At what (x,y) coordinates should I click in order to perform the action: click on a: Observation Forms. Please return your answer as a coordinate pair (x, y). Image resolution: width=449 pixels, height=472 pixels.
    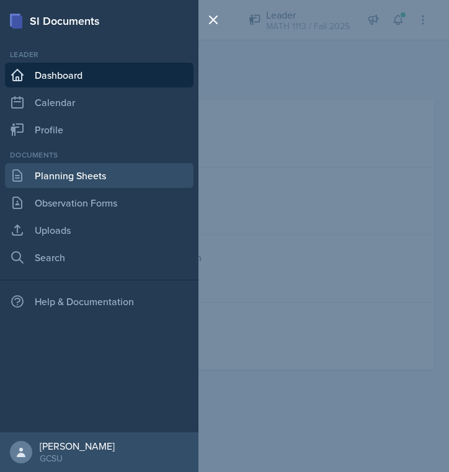
    Looking at the image, I should click on (99, 203).